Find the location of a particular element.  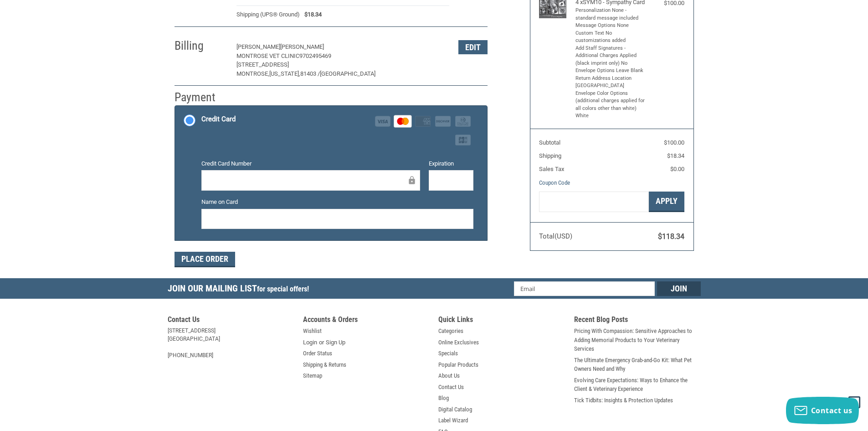

a: Digital Catalog is located at coordinates (455, 410).